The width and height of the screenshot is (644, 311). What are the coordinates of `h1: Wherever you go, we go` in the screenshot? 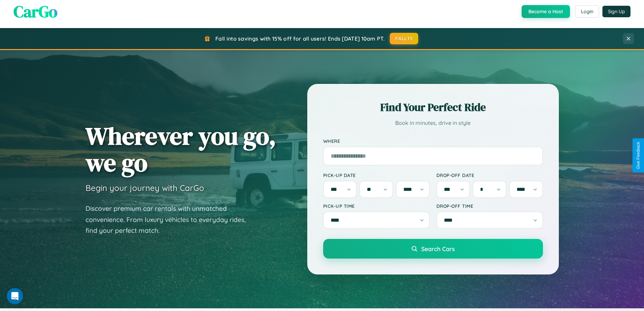 It's located at (181, 149).